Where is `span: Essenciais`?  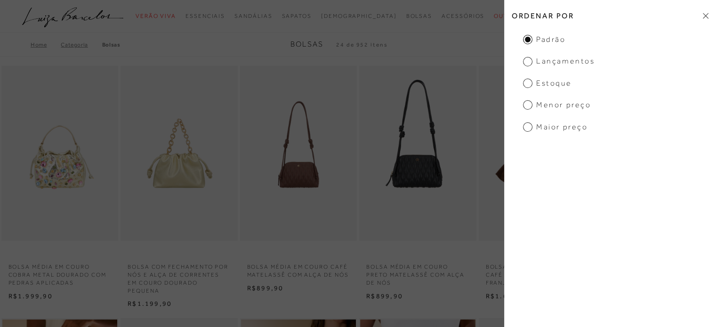 span: Essenciais is located at coordinates (205, 16).